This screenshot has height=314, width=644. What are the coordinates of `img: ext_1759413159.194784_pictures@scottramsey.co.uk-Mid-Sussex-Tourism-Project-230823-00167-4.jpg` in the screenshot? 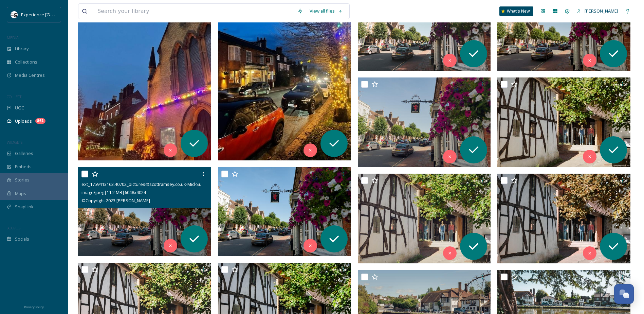 It's located at (564, 219).